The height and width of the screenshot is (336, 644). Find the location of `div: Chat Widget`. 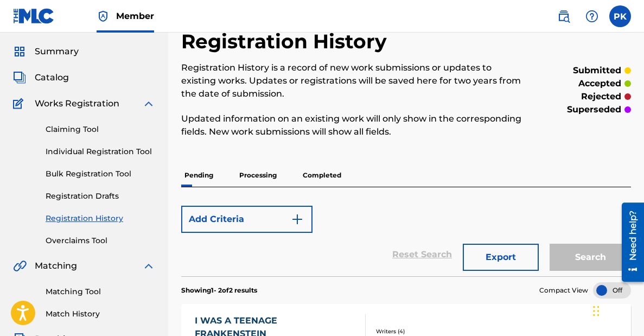

div: Chat Widget is located at coordinates (617, 310).